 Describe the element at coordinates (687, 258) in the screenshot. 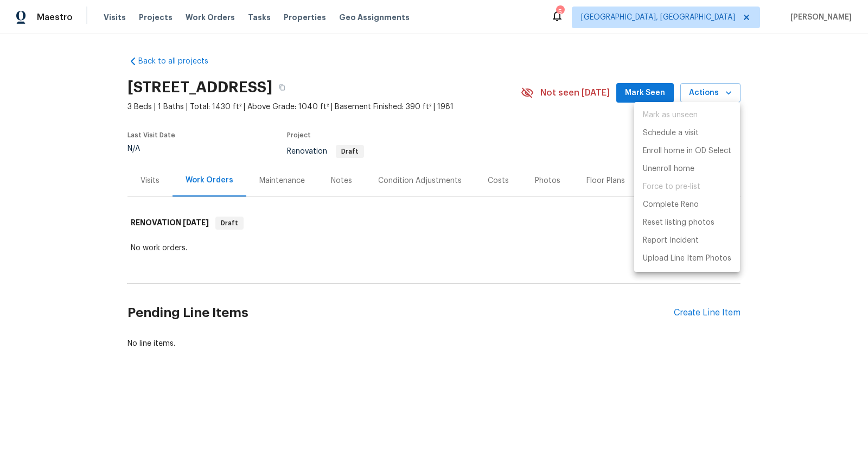

I see `p: Upload Line Item Photos` at that location.